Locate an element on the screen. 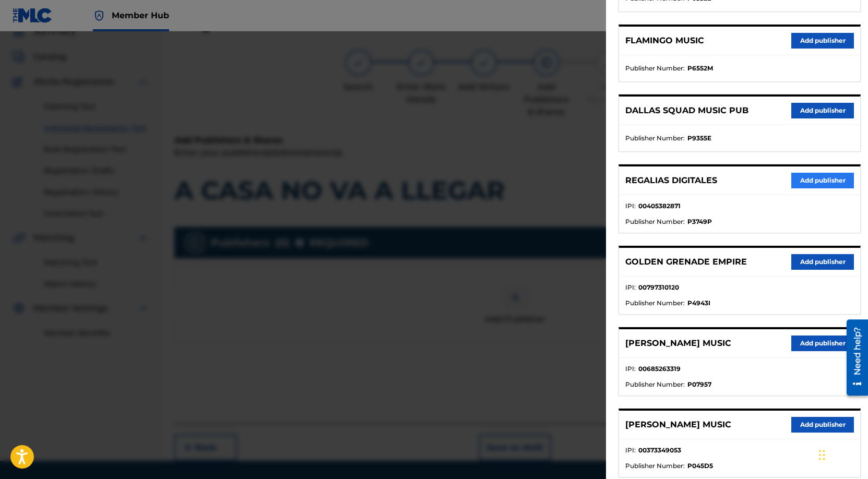  div: Open Resource Center is located at coordinates (18, 42).